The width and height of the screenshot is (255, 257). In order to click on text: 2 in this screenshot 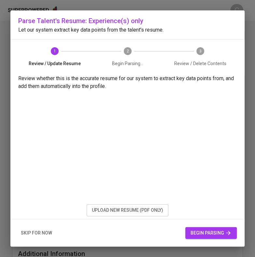, I will do `click(127, 51)`.